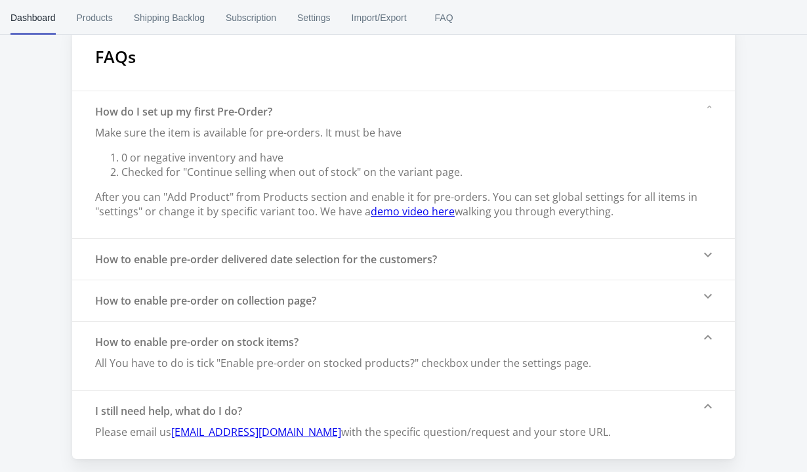 Image resolution: width=807 pixels, height=472 pixels. Describe the element at coordinates (169, 18) in the screenshot. I see `span: Shipping Backlog` at that location.